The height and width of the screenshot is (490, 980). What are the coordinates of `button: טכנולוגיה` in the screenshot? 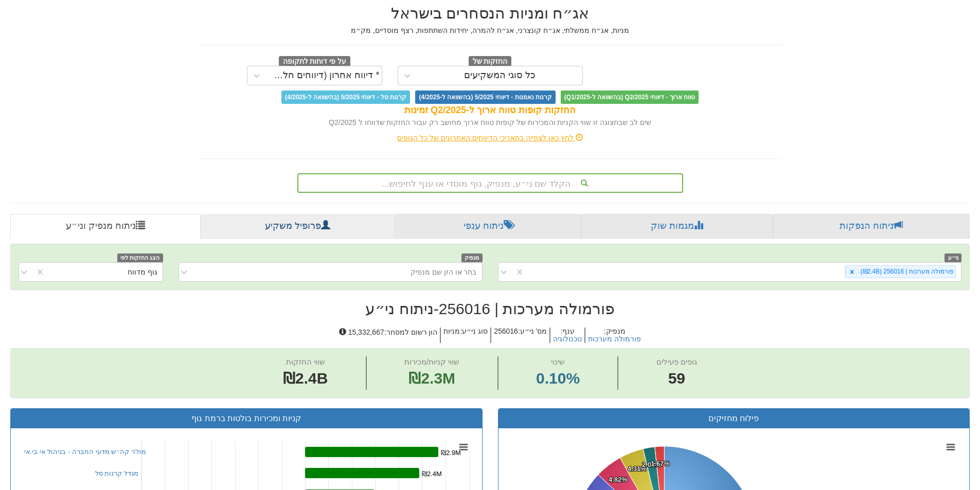 It's located at (567, 338).